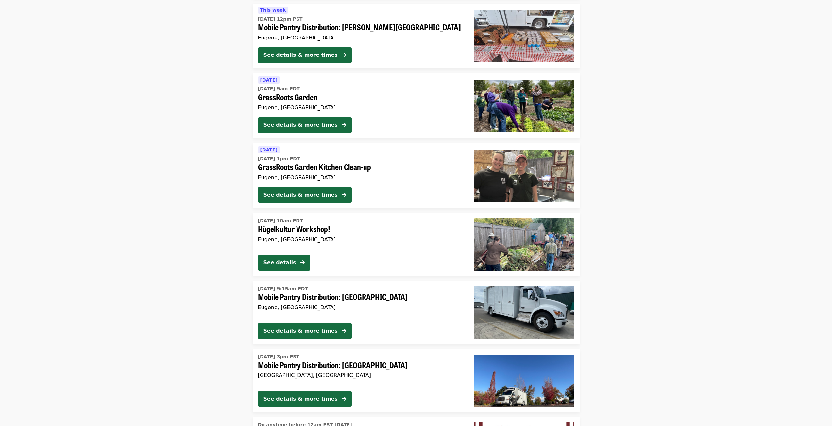 This screenshot has height=426, width=832. I want to click on img: Mobile Pantry Distribution: Sheldon Community Center organized by FOOD For Lane County, so click(524, 36).